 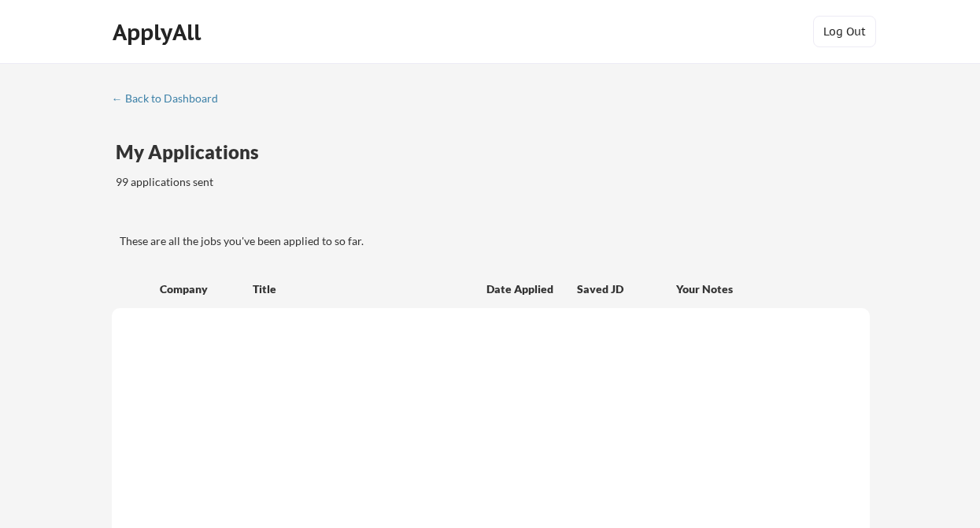 What do you see at coordinates (766, 289) in the screenshot?
I see `div: Your Notes` at bounding box center [766, 289].